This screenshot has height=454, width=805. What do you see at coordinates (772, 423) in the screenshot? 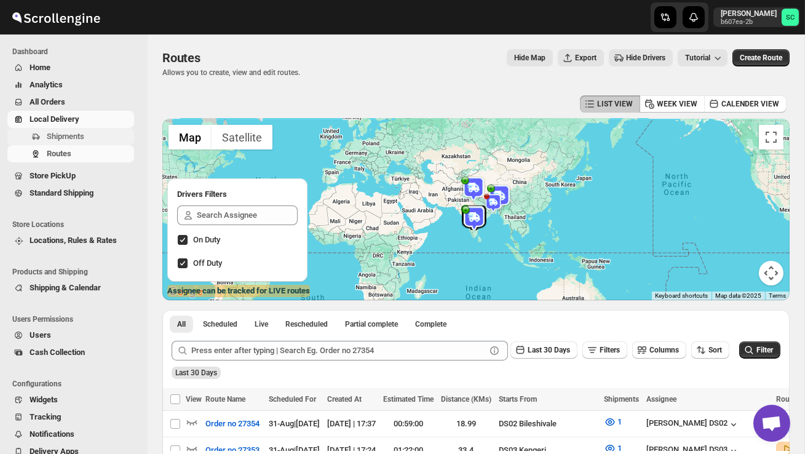
I see `a: Open chat` at bounding box center [772, 423].